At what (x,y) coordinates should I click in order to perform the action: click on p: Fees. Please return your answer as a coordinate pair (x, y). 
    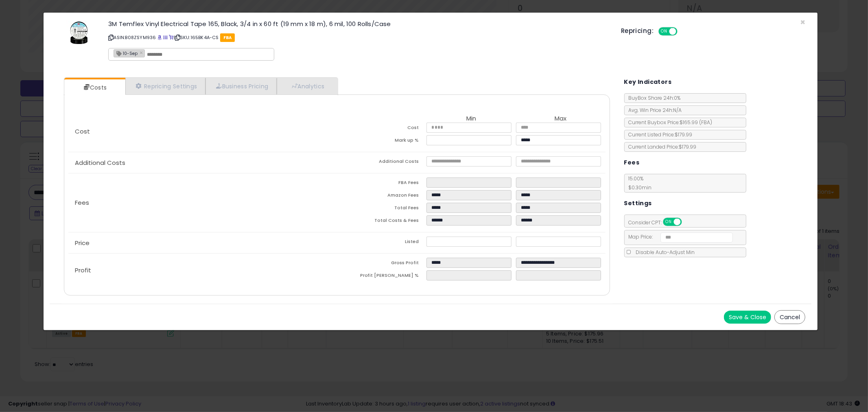
    Looking at the image, I should click on (202, 202).